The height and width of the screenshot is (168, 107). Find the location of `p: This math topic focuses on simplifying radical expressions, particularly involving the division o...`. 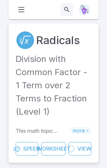

p: This math topic focuses on simplifying radical expressions, particularly involving the division o... is located at coordinates (43, 131).